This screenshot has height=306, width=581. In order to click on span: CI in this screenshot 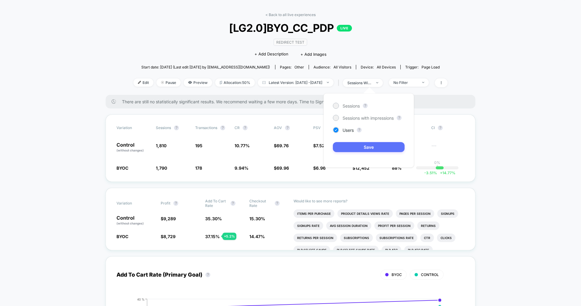, I will do `click(448, 128)`.